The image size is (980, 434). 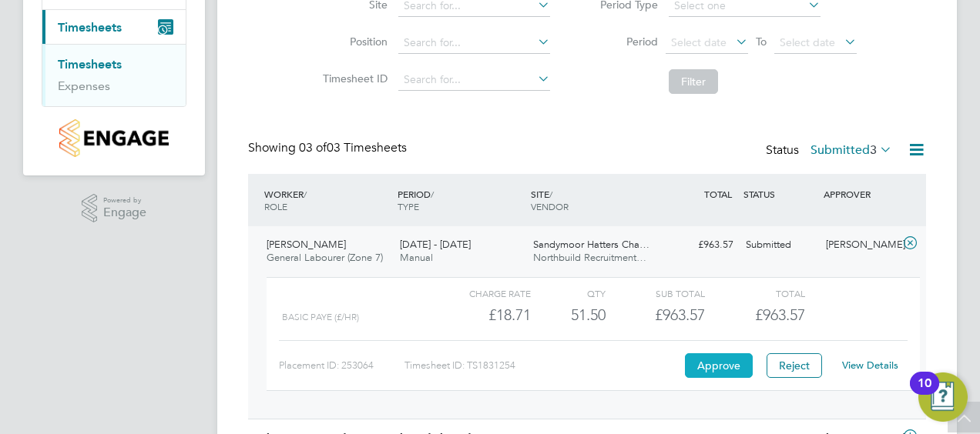 What do you see at coordinates (549, 206) in the screenshot?
I see `span: VENDOR` at bounding box center [549, 206].